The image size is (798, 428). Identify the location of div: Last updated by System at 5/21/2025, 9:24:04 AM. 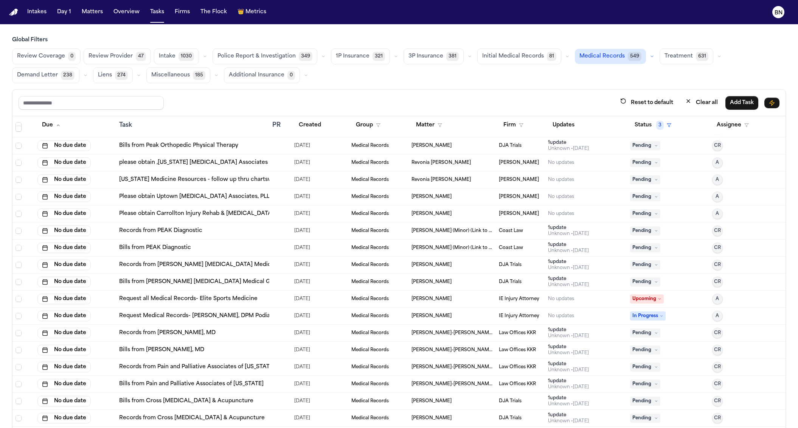
(568, 370).